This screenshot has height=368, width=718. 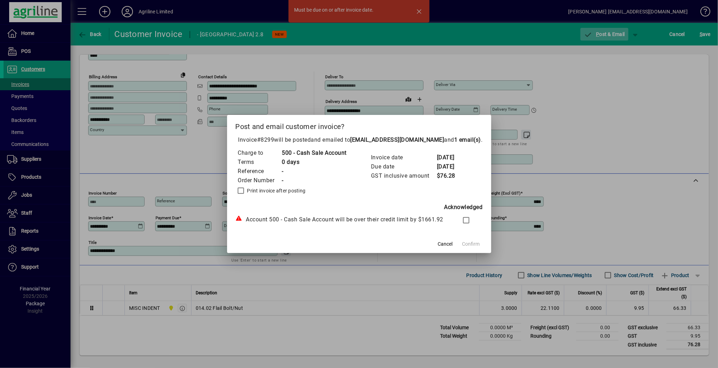 I want to click on div: Acknowledged, so click(x=359, y=207).